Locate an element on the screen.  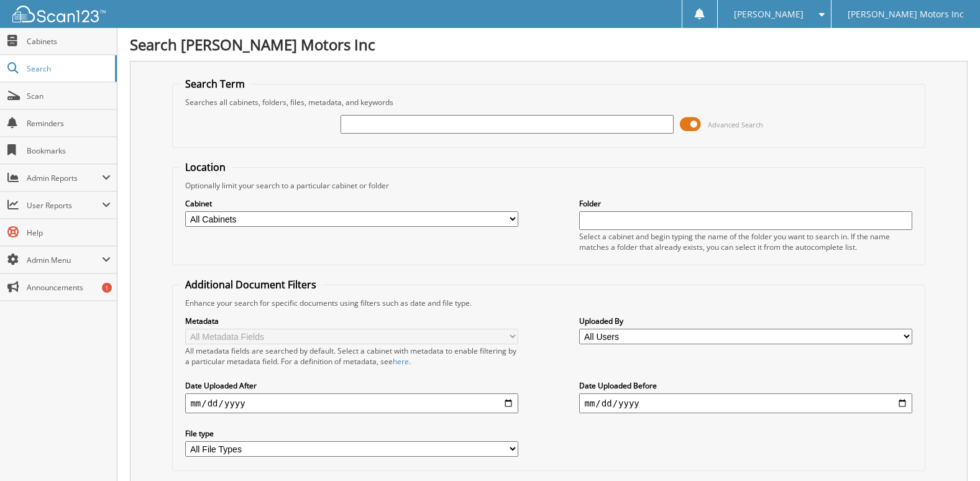
span: Search is located at coordinates (68, 68).